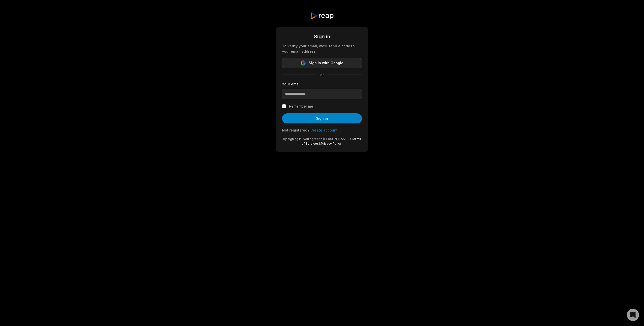  Describe the element at coordinates (322, 37) in the screenshot. I see `div: Sign in` at that location.